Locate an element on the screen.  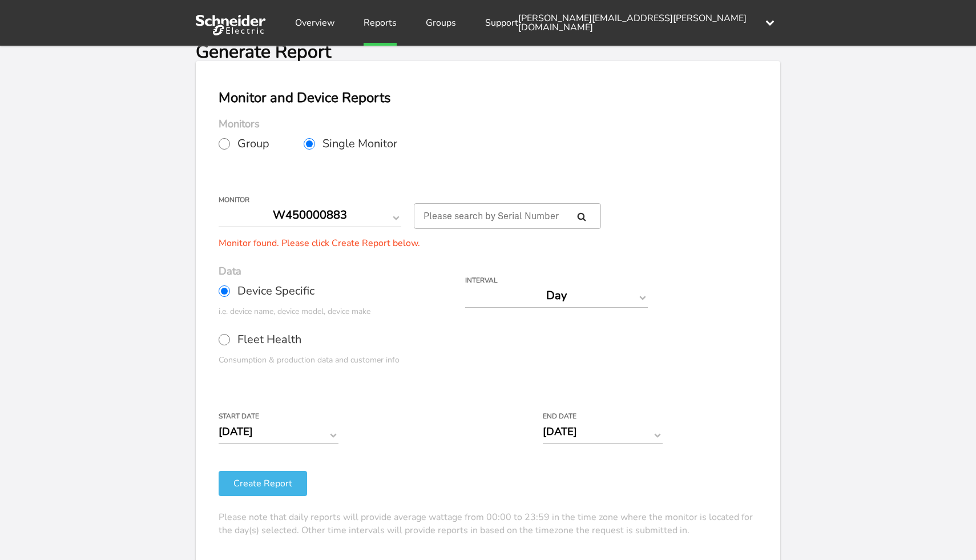
div: Monitor found. Please click Create Report below. is located at coordinates (319, 243).